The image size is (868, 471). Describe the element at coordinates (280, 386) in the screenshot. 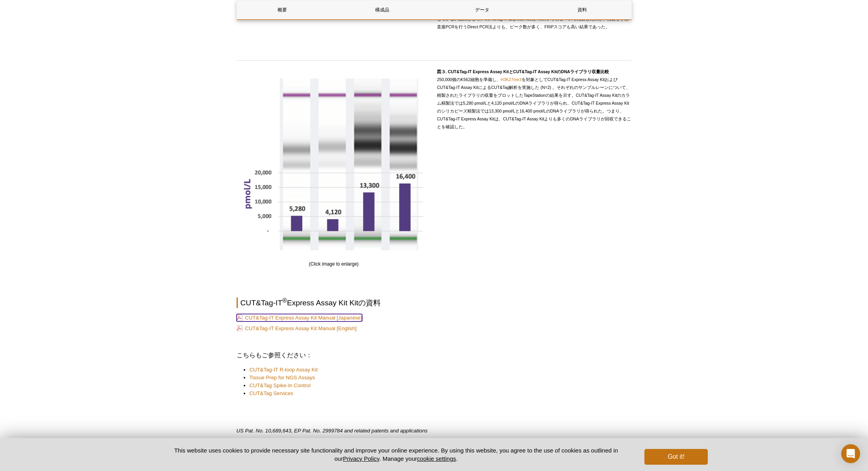

I see `a: CUT&Tag Spike-In Control` at that location.